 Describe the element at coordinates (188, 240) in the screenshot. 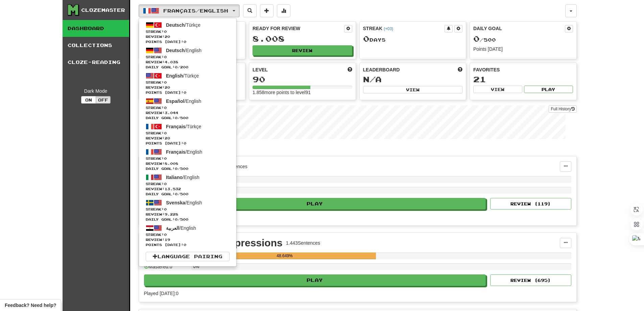

I see `span: Review: 19` at that location.